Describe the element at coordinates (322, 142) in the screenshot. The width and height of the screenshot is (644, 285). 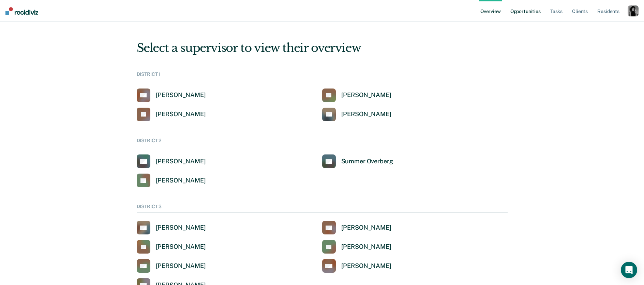
I see `div: DISTRICT 2` at that location.